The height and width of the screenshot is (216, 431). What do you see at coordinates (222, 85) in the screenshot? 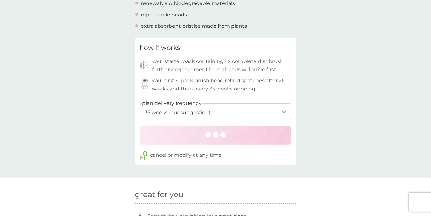
I see `p: your first 4-pack brush head refill dispatches after 26 weeks and then every 35 weeks ongoing` at bounding box center [222, 85].